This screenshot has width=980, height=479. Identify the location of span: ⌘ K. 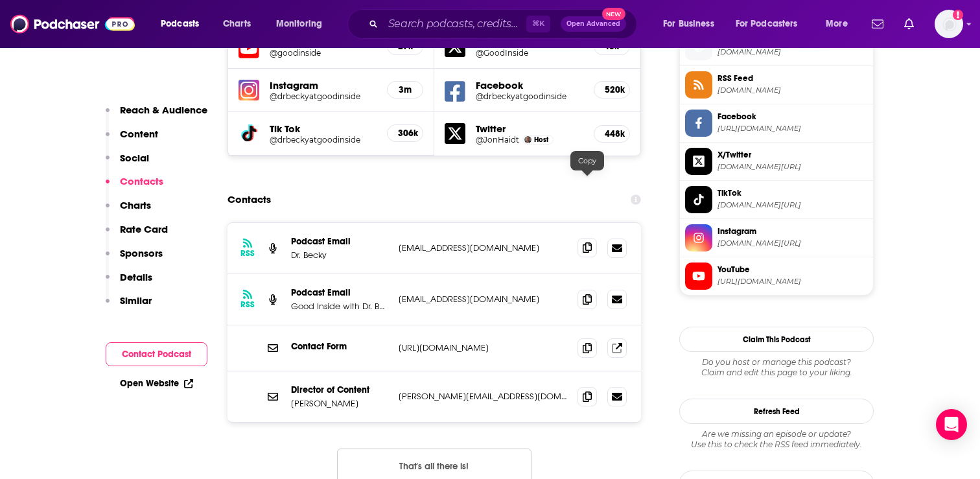
(538, 24).